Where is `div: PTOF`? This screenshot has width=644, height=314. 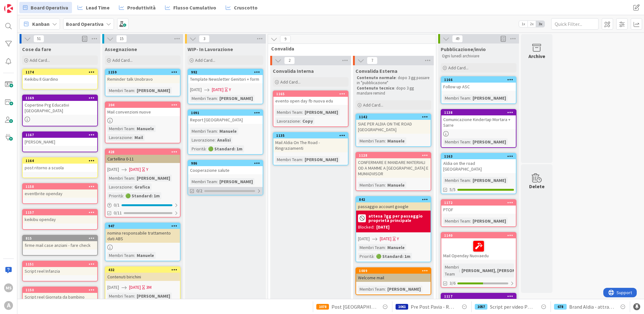
div: PTOF is located at coordinates (479, 210).